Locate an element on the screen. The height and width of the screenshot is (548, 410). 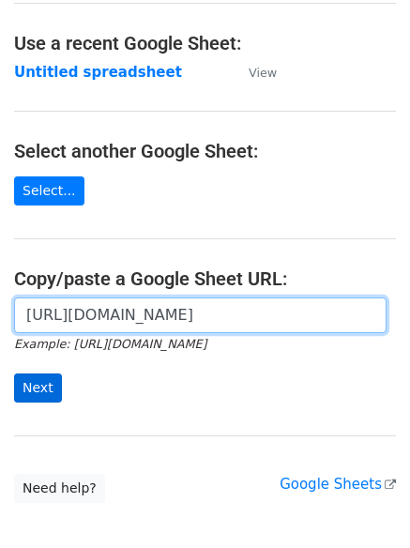
strong: Untitled spreadsheet is located at coordinates (98, 72).